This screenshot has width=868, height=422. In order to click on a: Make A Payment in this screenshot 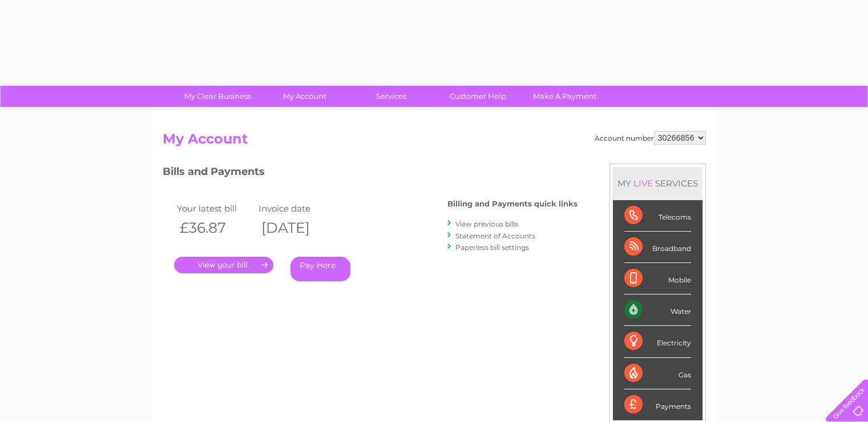, I will do `click(565, 96)`.